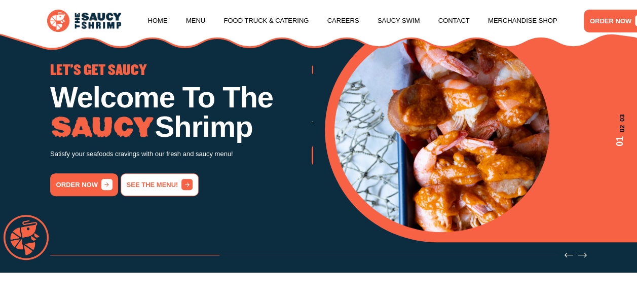 This screenshot has width=637, height=301. What do you see at coordinates (568, 255) in the screenshot?
I see `button: Previous slide` at bounding box center [568, 255].